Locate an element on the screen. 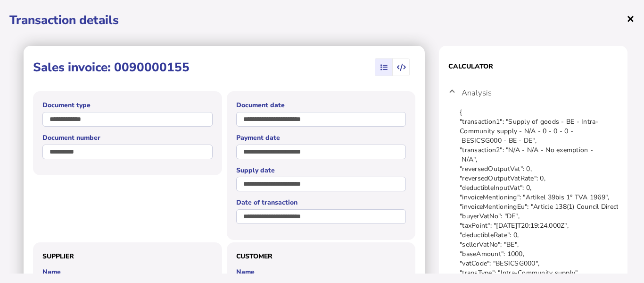 The width and height of the screenshot is (644, 283). mat-button-toggle: View transaction data is located at coordinates (401, 67).